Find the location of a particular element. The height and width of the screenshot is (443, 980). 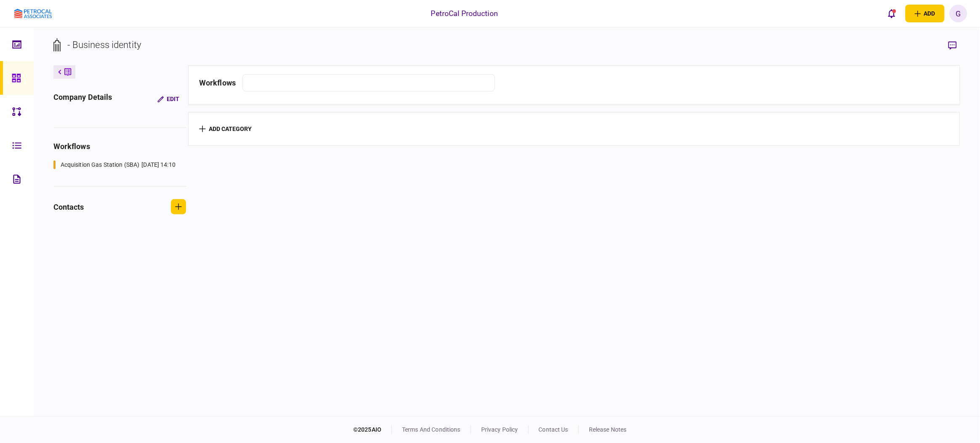

a: privacy policy is located at coordinates (500, 430).